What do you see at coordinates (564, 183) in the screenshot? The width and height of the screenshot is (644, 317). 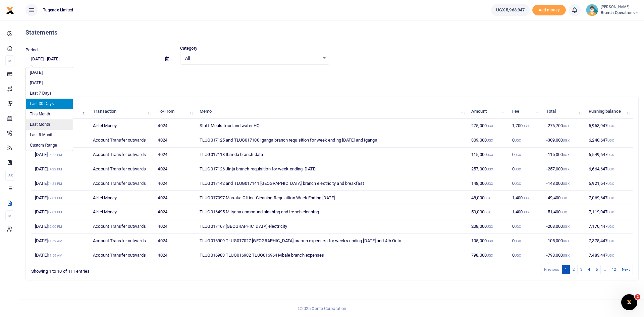 I see `td: -148,000` at bounding box center [564, 183].